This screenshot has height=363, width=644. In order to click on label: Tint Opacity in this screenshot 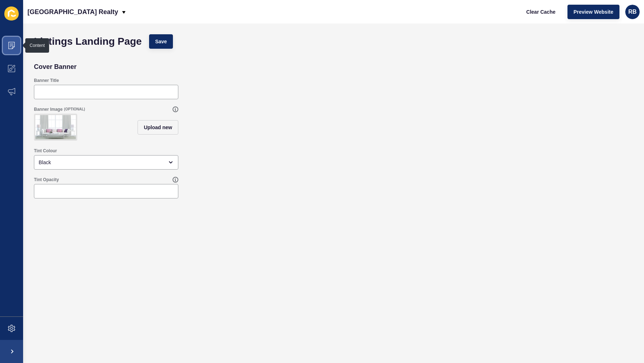, I will do `click(46, 180)`.